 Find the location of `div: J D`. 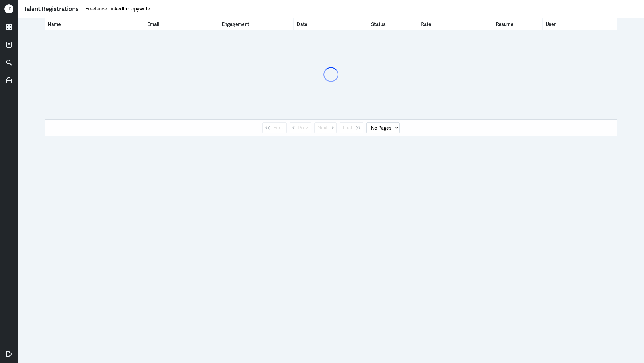

div: J D is located at coordinates (9, 9).